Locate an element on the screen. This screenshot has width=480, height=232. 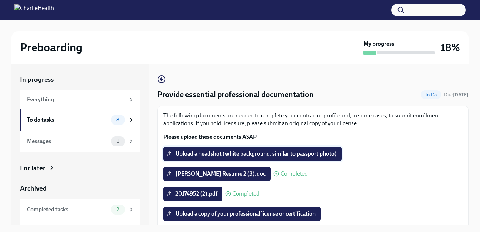
div: In progress is located at coordinates (80, 80).